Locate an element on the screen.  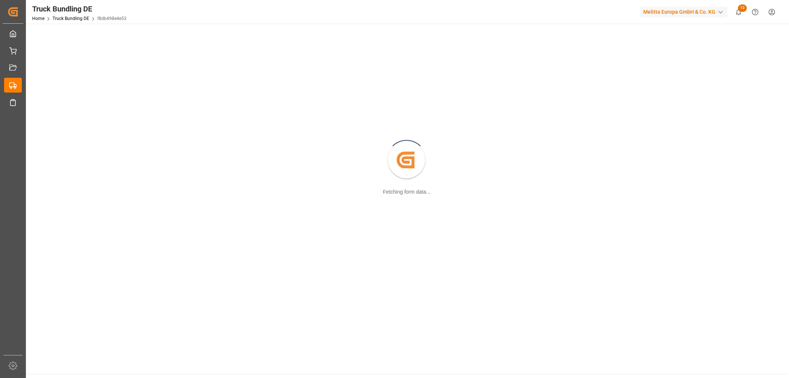
a: Truck Bundling DE is located at coordinates (71, 19).